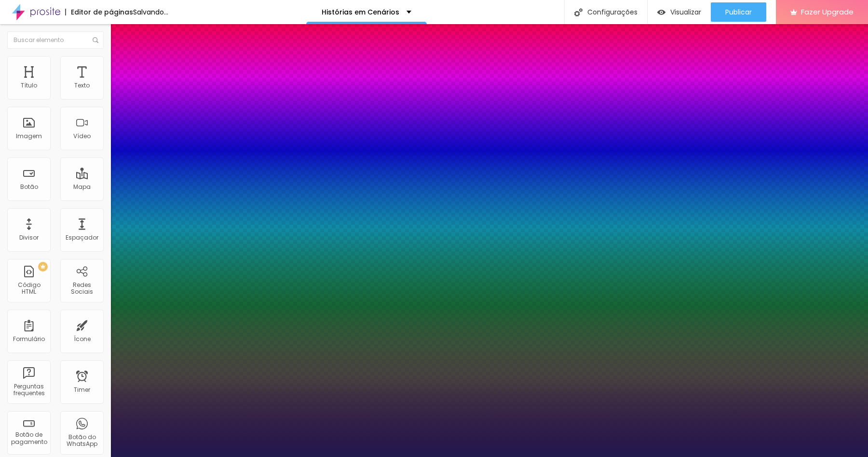  Describe the element at coordinates (738, 12) in the screenshot. I see `span: Publicar` at that location.